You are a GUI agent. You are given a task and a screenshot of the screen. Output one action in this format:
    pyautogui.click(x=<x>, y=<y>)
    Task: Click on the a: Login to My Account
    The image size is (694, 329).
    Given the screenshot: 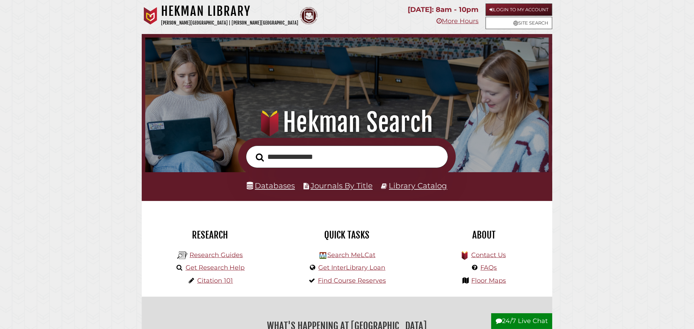 What is the action you would take?
    pyautogui.click(x=519, y=9)
    